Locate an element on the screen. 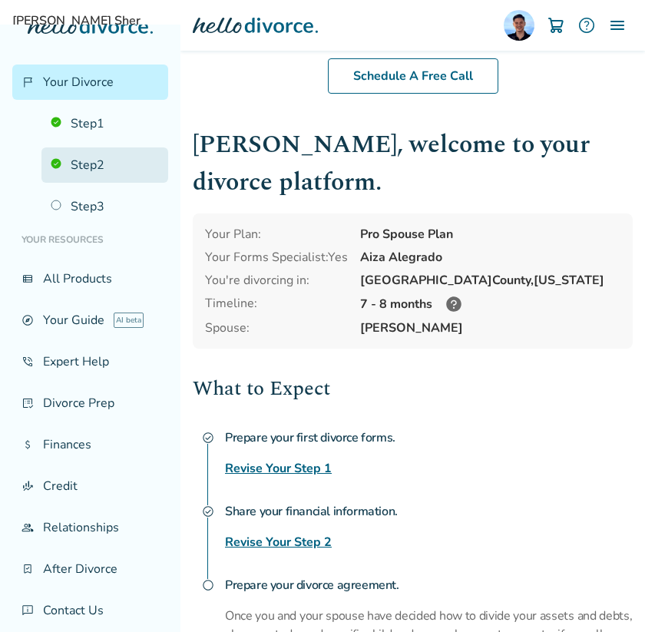  div: Your Plan: is located at coordinates (276, 234).